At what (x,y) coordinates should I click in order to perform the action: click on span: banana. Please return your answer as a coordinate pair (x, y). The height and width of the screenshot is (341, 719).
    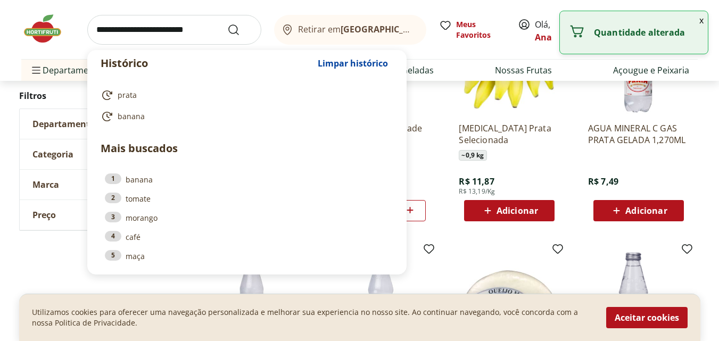
    Looking at the image, I should click on (131, 116).